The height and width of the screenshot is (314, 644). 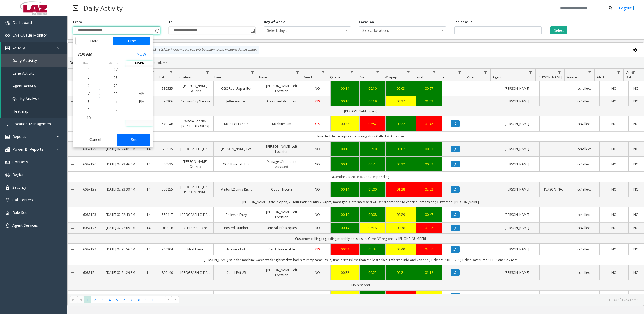 What do you see at coordinates (34, 48) in the screenshot?
I see `a: Activity` at bounding box center [34, 48].